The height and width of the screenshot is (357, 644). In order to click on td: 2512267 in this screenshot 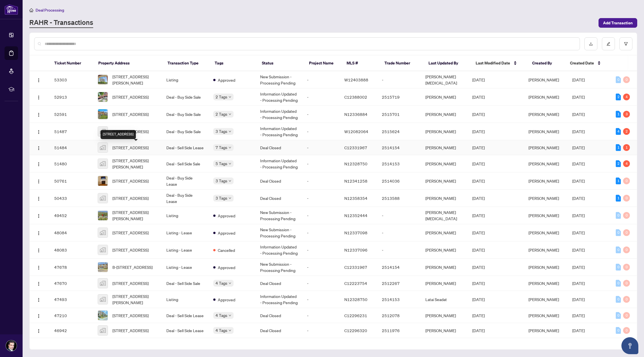, I will do `click(399, 283)`.